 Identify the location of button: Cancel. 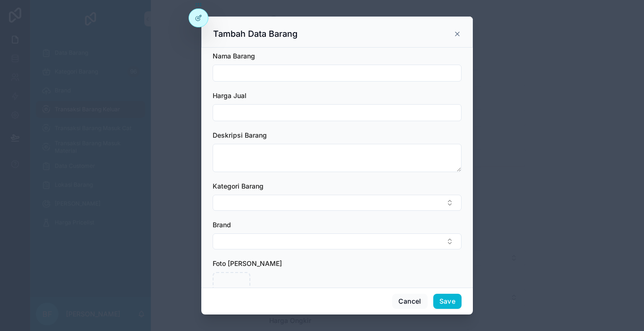
(410, 301).